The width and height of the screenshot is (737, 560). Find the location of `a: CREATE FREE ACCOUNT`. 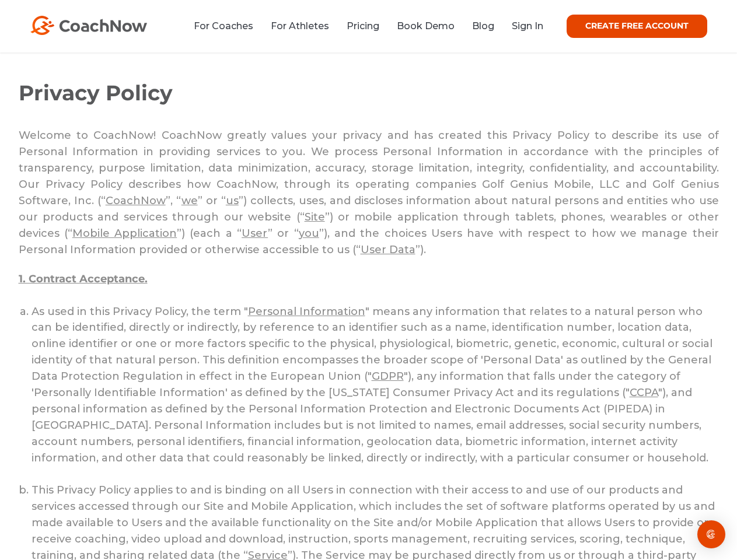

a: CREATE FREE ACCOUNT is located at coordinates (637, 27).